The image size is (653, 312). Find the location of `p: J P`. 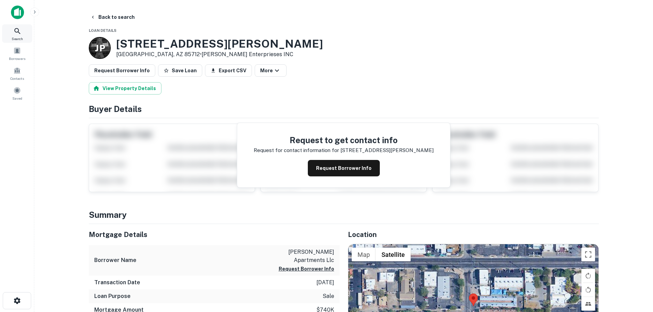

p: J P is located at coordinates (100, 48).